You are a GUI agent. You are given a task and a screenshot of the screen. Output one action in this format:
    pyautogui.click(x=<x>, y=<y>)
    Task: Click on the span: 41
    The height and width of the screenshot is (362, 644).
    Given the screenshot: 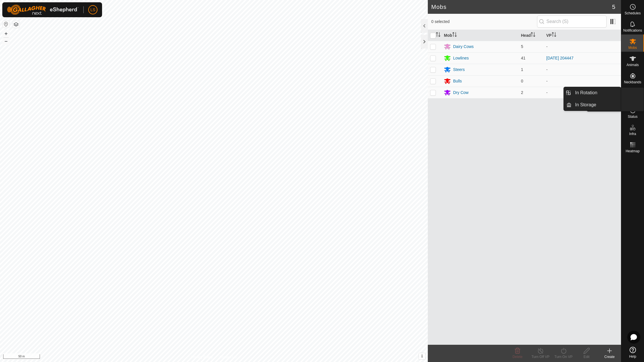 What is the action you would take?
    pyautogui.click(x=523, y=58)
    